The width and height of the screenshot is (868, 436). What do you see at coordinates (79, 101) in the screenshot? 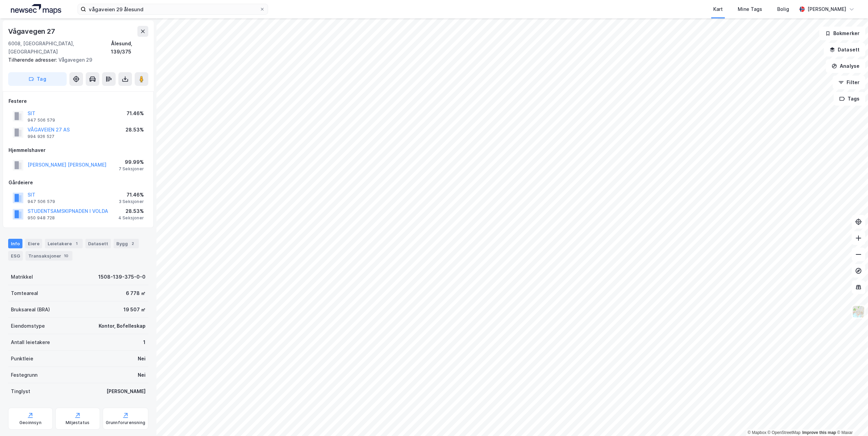
I see `div: Festere` at bounding box center [79, 101].